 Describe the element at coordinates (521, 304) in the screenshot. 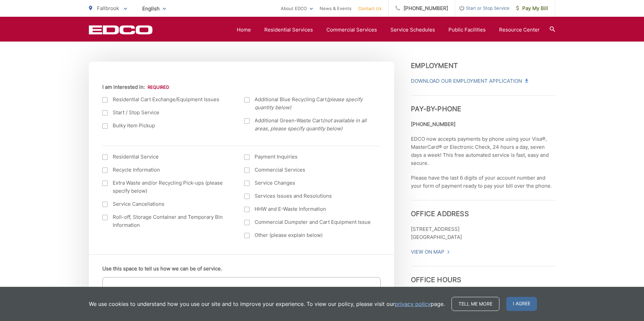

I see `span: I agree` at that location.